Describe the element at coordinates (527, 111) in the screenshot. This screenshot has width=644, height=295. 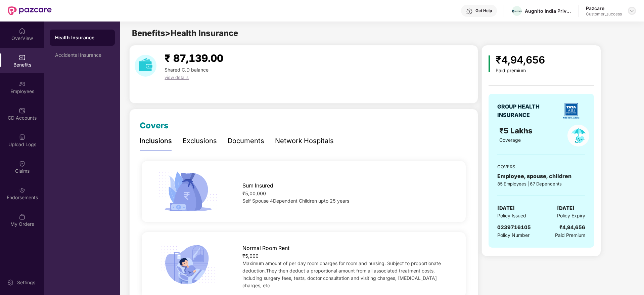
I see `div: GROUP HEALTH INSURANCE` at that location.